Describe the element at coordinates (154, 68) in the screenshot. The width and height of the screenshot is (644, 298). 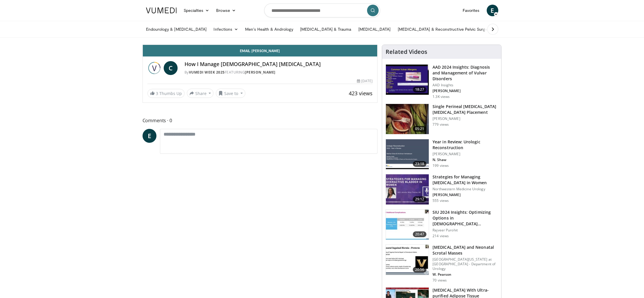
I see `img: Vumedi Week 2025` at that location.